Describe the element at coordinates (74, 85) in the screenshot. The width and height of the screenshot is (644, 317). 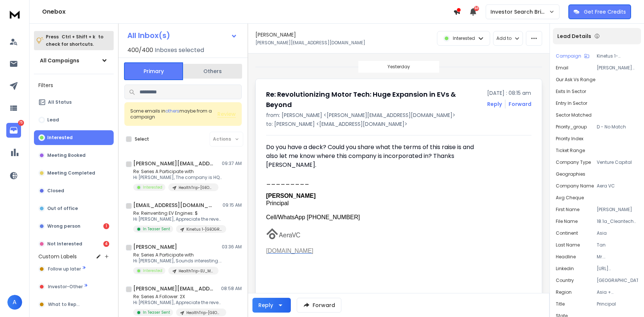
I see `h3: Filters` at that location.